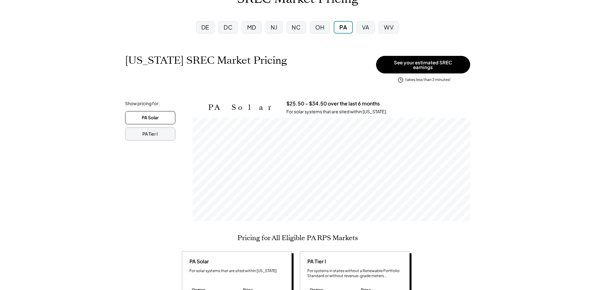 This screenshot has height=290, width=595. What do you see at coordinates (366, 27) in the screenshot?
I see `div: VA` at bounding box center [366, 27].